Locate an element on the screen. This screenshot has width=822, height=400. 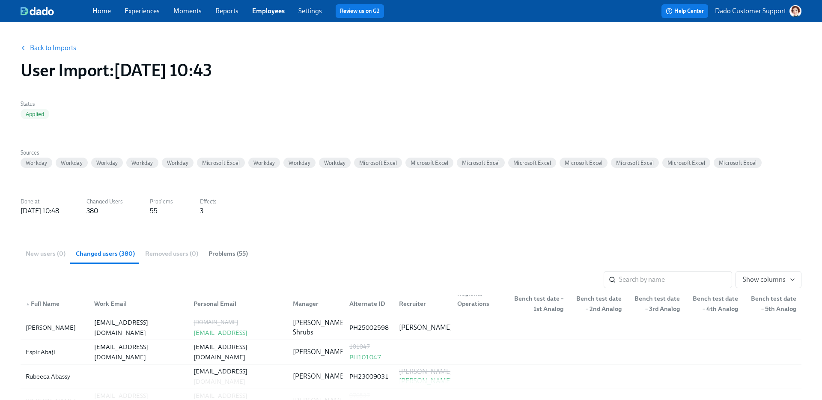
div: Bench test date – 1st Analog is located at coordinates (538, 303).